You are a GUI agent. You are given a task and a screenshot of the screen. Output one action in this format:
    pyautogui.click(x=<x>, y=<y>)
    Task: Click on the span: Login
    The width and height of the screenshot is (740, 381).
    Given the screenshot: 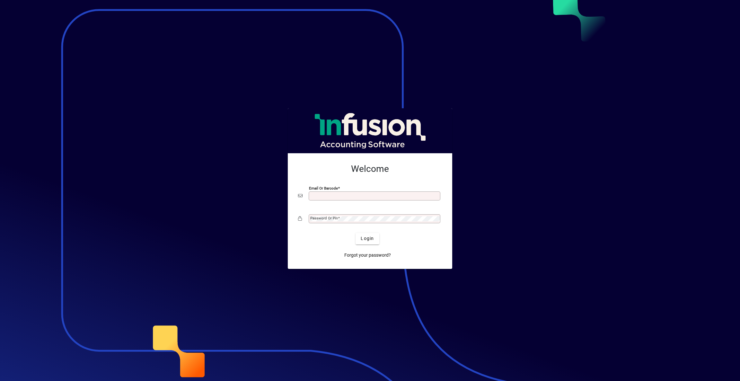 What is the action you would take?
    pyautogui.click(x=367, y=238)
    